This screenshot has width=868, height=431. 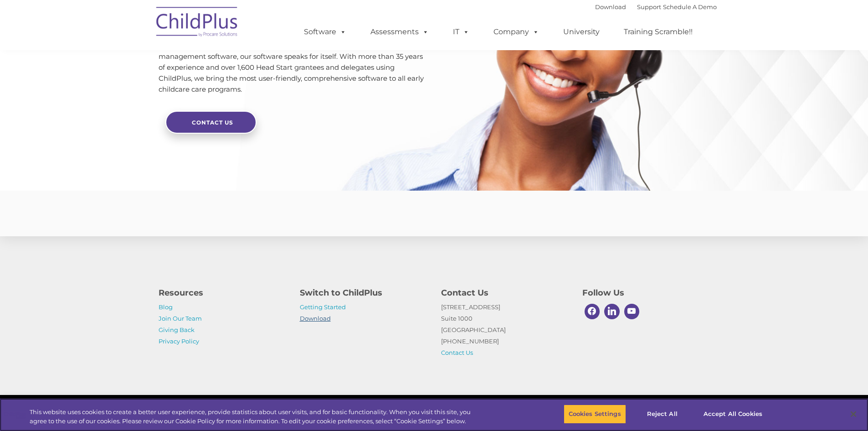 I want to click on a: Training Scramble!!, so click(x=658, y=32).